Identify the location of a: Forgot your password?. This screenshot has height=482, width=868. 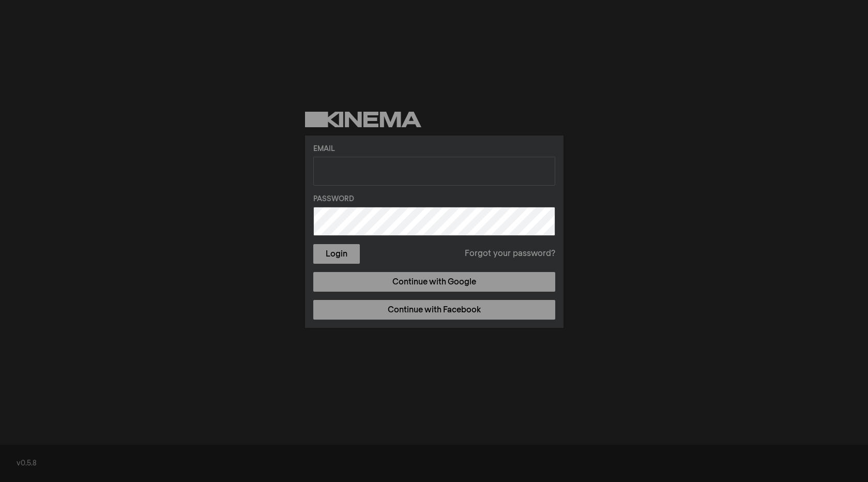
(509, 254).